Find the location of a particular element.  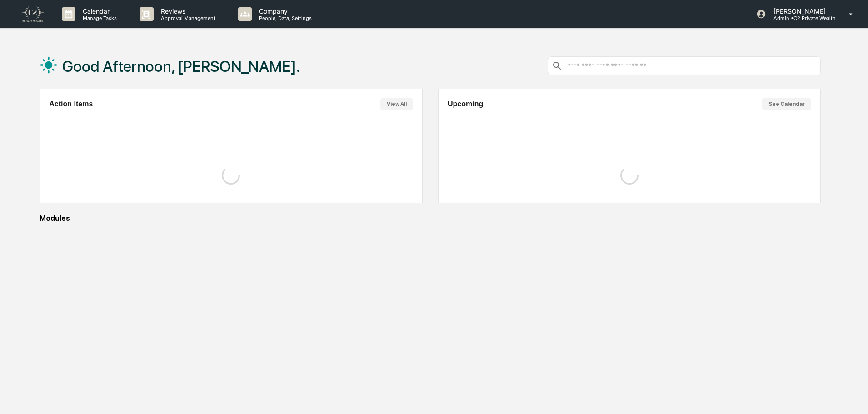

div: Modules is located at coordinates (430, 218).